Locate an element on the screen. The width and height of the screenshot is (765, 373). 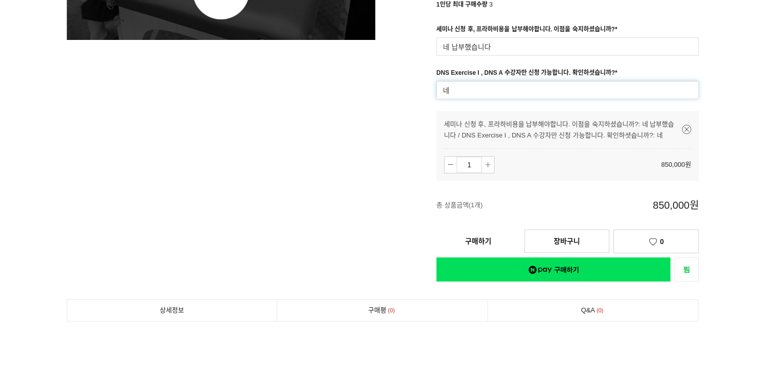
span: 3 is located at coordinates (491, 5).